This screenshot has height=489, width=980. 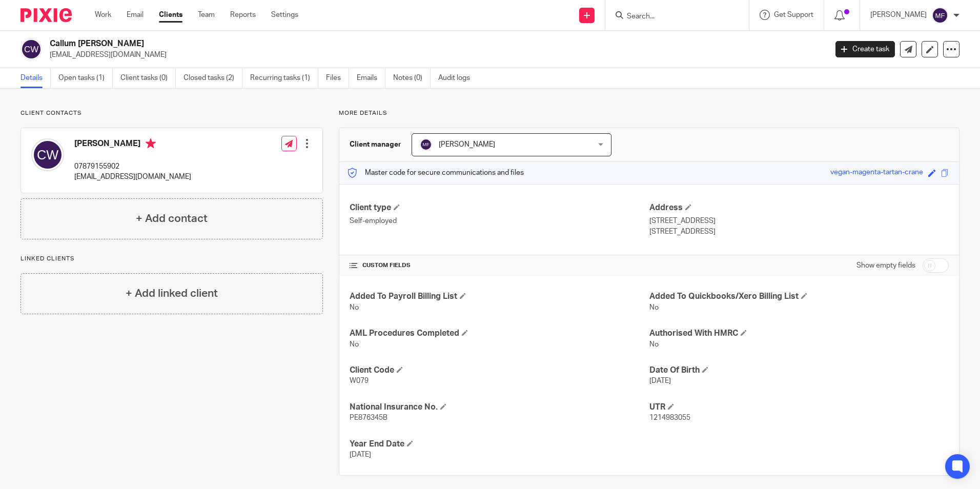 I want to click on h4: + Add contact, so click(x=172, y=218).